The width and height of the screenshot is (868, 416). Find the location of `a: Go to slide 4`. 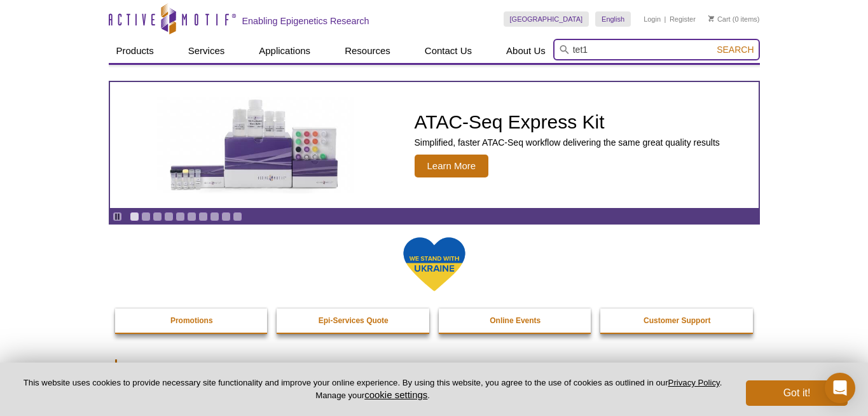

a: Go to slide 4 is located at coordinates (168, 216).